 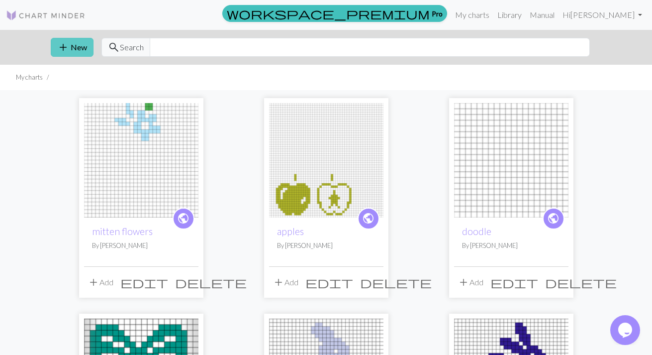 What do you see at coordinates (472, 15) in the screenshot?
I see `a: My charts` at bounding box center [472, 15].